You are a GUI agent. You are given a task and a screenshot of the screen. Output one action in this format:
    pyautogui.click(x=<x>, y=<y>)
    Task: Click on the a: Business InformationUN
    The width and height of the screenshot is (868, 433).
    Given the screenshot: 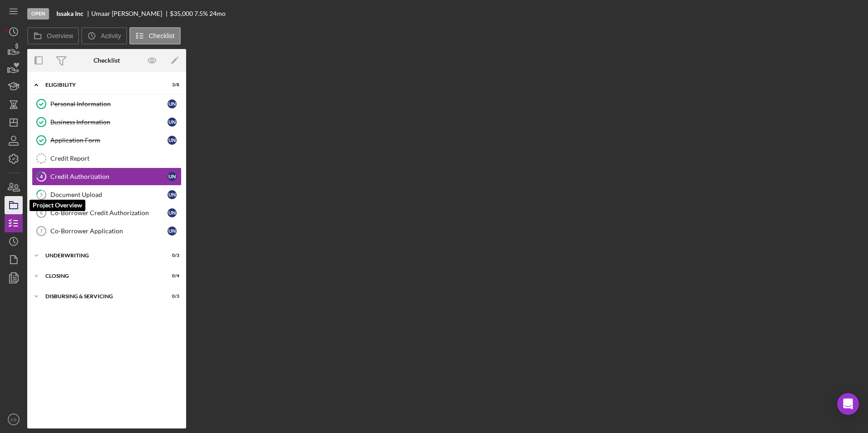 What is the action you would take?
    pyautogui.click(x=106, y=122)
    